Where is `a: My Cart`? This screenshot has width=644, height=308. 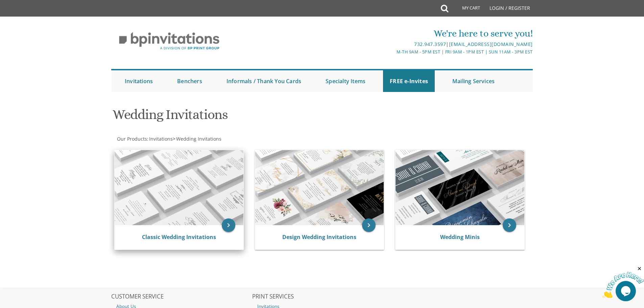
a: My Cart is located at coordinates (466, 9).